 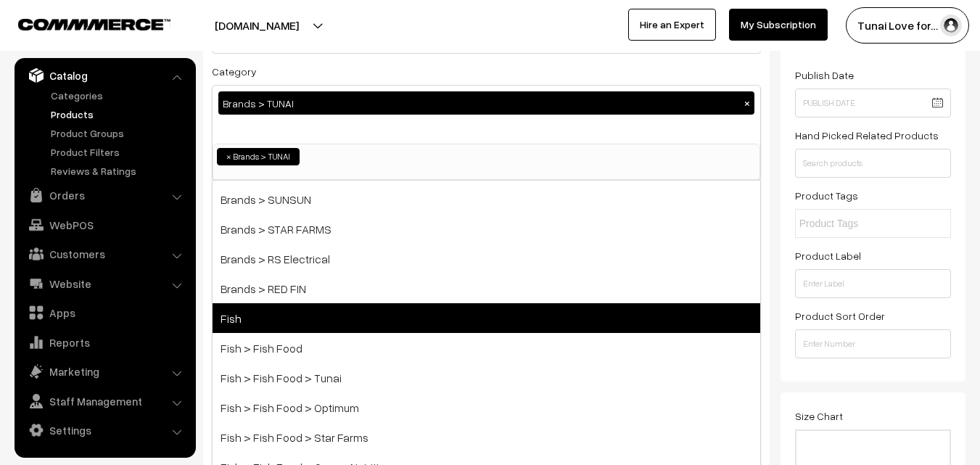 What do you see at coordinates (105, 195) in the screenshot?
I see `a: Orders` at bounding box center [105, 195].